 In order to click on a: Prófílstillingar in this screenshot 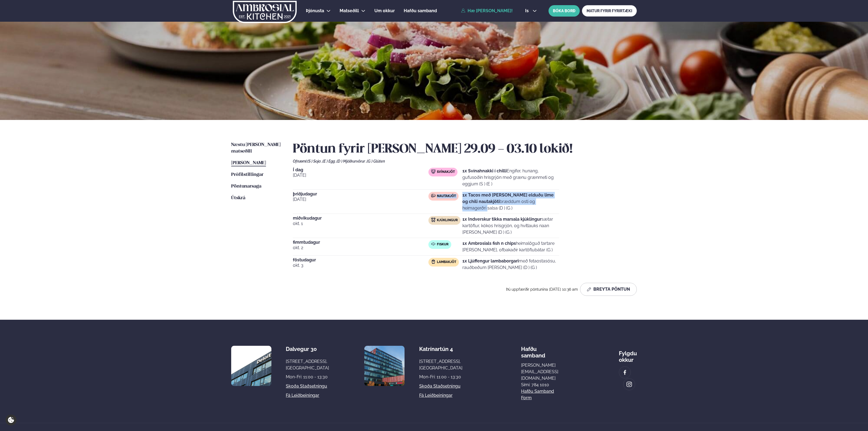, I will do `click(247, 175)`.